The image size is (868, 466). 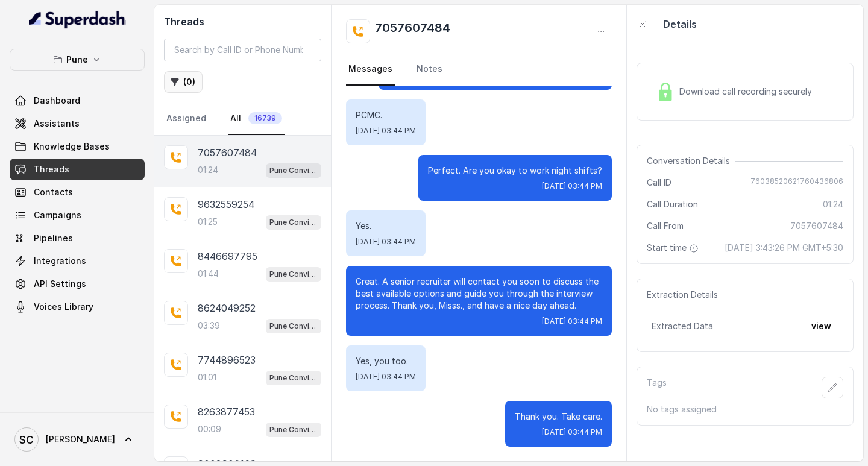 What do you see at coordinates (680, 24) in the screenshot?
I see `p: Details` at bounding box center [680, 24].